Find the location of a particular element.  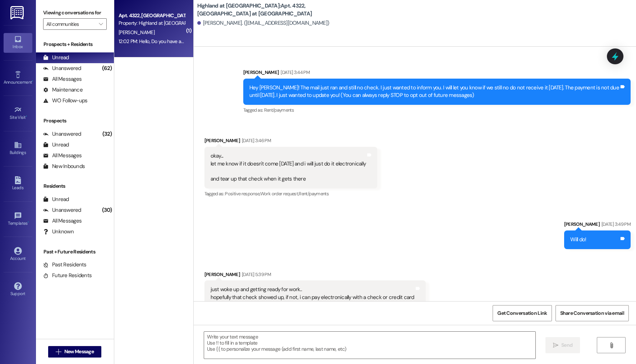

img: ResiDesk Logo is located at coordinates (18, 13).